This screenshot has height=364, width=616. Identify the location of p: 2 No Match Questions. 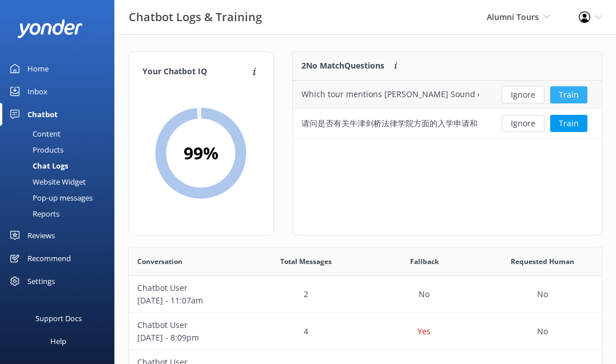
(343, 66).